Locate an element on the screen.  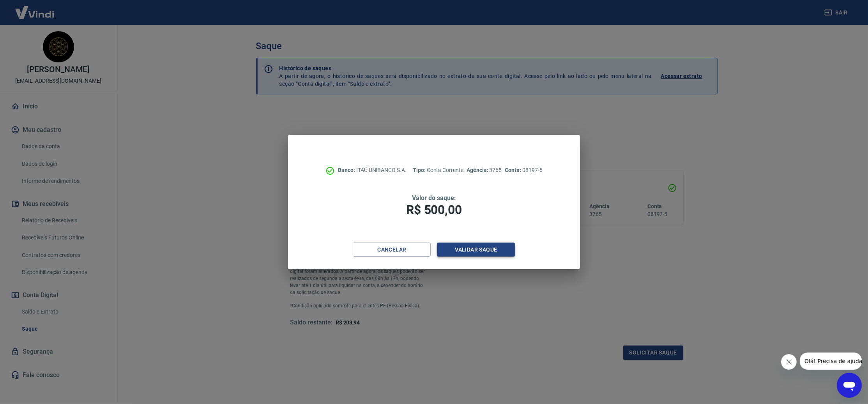
p: Conta Corrente is located at coordinates (438, 170).